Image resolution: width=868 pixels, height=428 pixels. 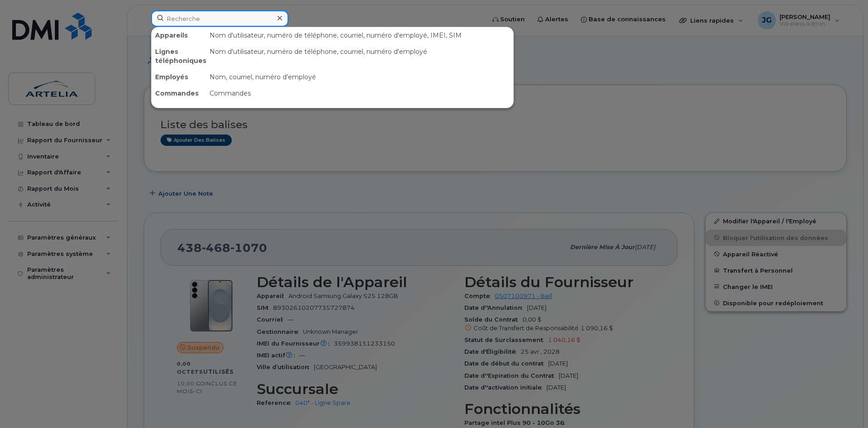 I want to click on div: Nom d'utilisateur, numéro de téléphone, courriel, numéro d'employé, IMEI, SIM, so click(x=359, y=36).